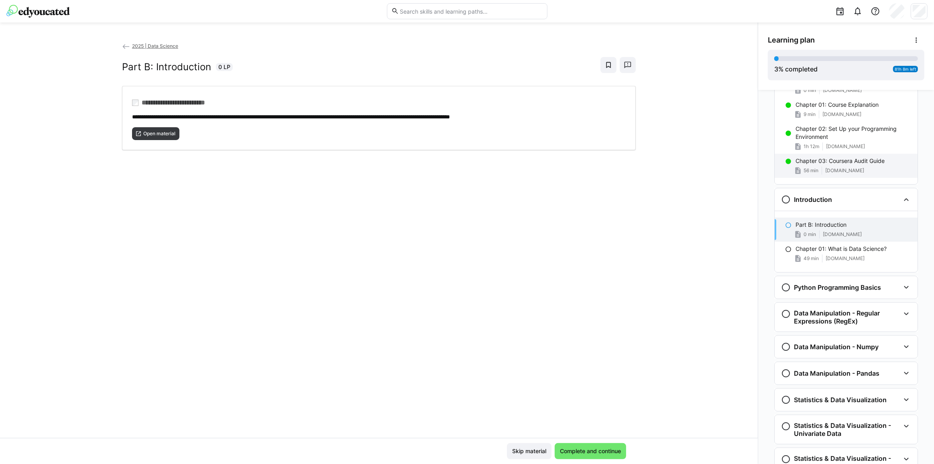 The height and width of the screenshot is (464, 934). Describe the element at coordinates (836, 373) in the screenshot. I see `h3: Data Manipulation - Pandas` at that location.